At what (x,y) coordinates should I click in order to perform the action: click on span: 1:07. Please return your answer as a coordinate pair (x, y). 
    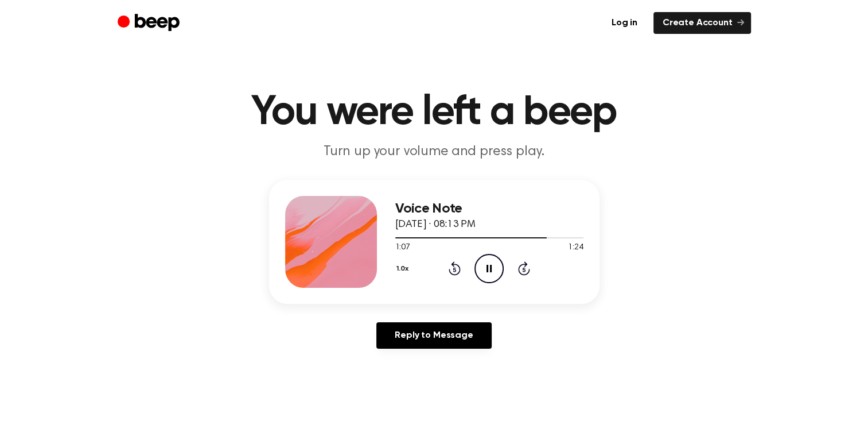
    Looking at the image, I should click on (403, 247).